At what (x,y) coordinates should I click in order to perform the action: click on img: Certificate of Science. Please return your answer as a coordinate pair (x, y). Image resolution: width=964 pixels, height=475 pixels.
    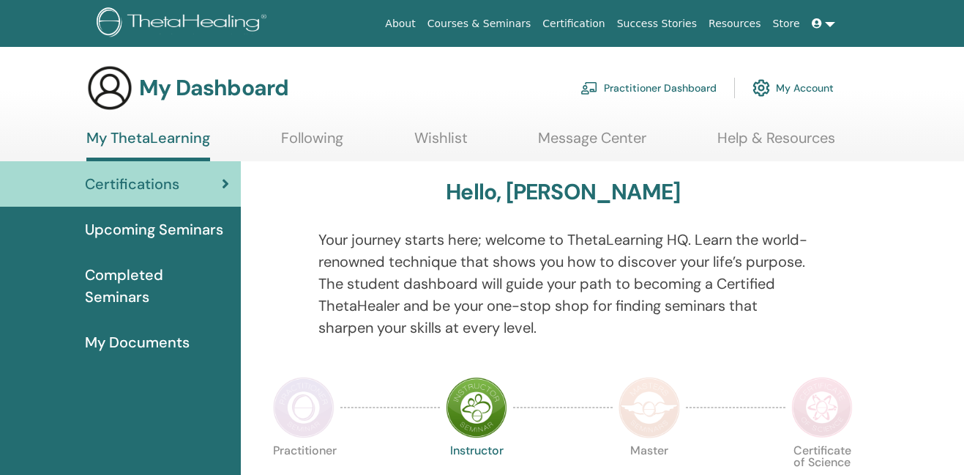
    Looking at the image, I should click on (822, 407).